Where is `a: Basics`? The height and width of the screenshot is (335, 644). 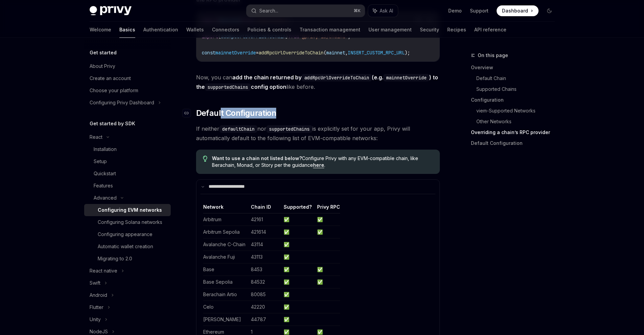 a: Basics is located at coordinates (127, 30).